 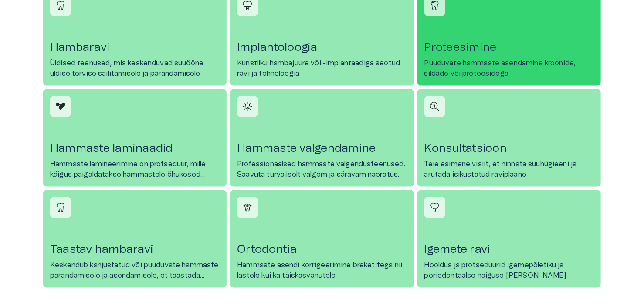 I want to click on img: Hammaste valgendamine icon, so click(x=248, y=107).